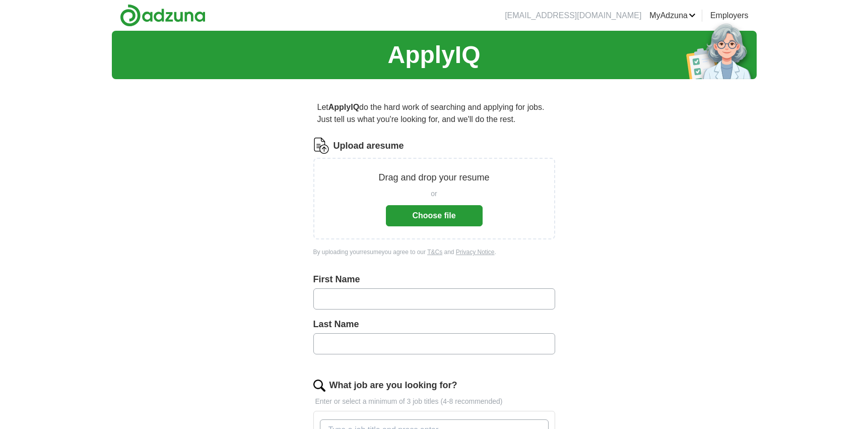  What do you see at coordinates (393, 385) in the screenshot?
I see `label: What job are you looking for?` at bounding box center [393, 385].